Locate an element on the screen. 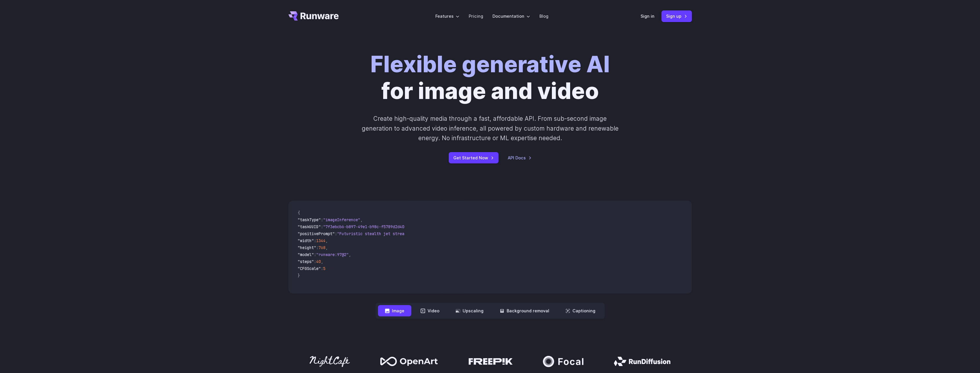  span: "imageInference" is located at coordinates (342, 220).